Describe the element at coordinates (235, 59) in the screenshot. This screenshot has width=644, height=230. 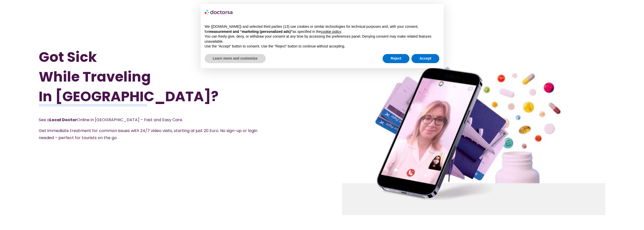
I see `button: Learn more and customize` at that location.